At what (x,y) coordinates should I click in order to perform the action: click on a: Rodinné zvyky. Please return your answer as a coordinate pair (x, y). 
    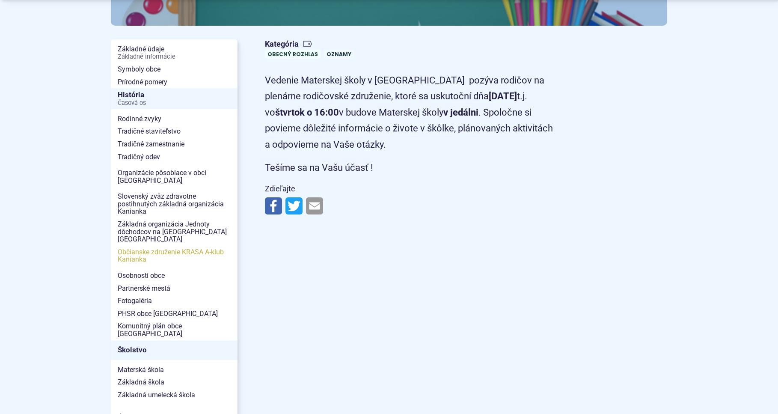
    Looking at the image, I should click on (174, 119).